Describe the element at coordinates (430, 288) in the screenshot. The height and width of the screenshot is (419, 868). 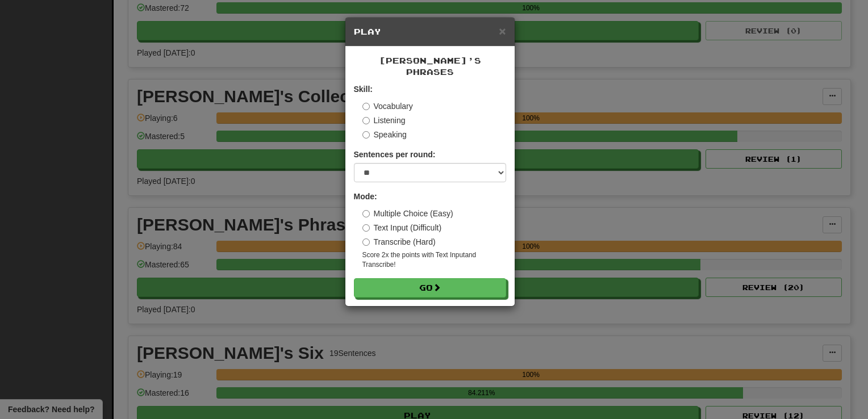
I see `button: Go` at that location.